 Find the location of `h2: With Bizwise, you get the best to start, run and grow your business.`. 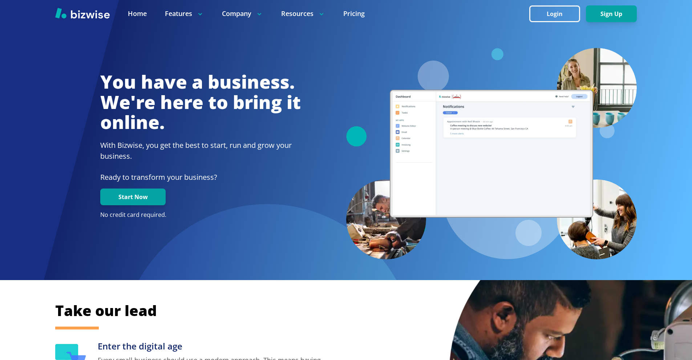

h2: With Bizwise, you get the best to start, run and grow your business. is located at coordinates (201, 151).